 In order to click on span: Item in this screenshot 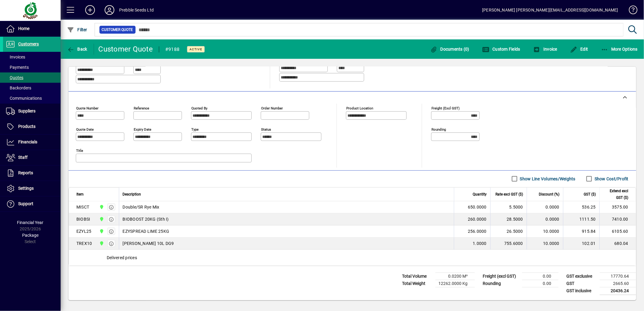, I will do `click(80, 194)`.